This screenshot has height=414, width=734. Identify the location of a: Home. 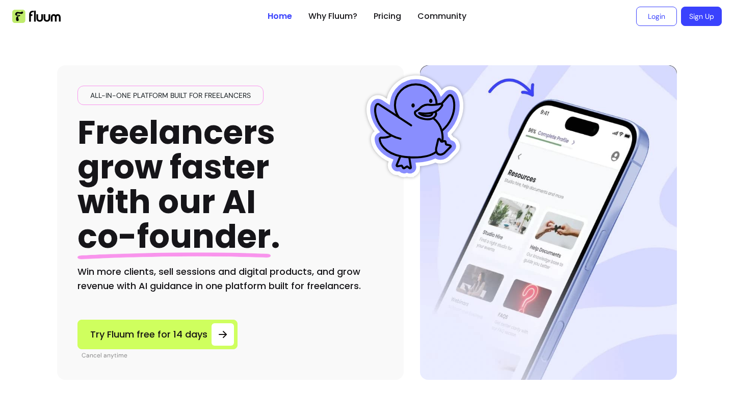
(280, 16).